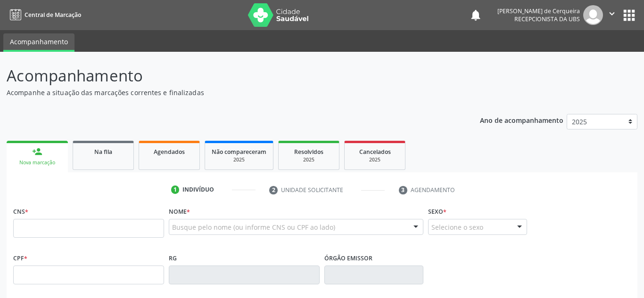 The width and height of the screenshot is (644, 298). What do you see at coordinates (169, 152) in the screenshot?
I see `span: Agendados` at bounding box center [169, 152].